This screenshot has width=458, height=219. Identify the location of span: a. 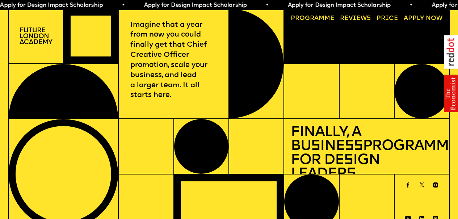
(317, 18).